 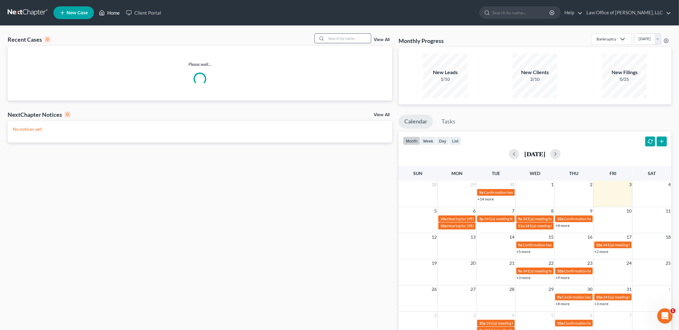 I want to click on a: Home, so click(x=109, y=13).